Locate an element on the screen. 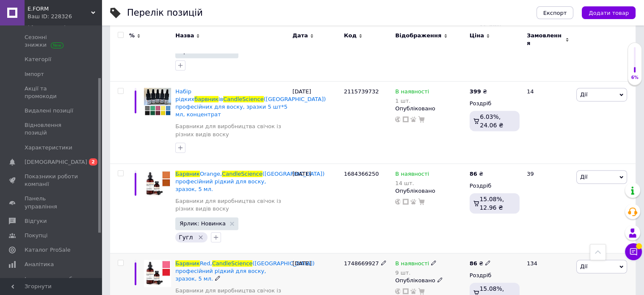  span: 15.08%, 12.96 ₴ is located at coordinates (492, 203).